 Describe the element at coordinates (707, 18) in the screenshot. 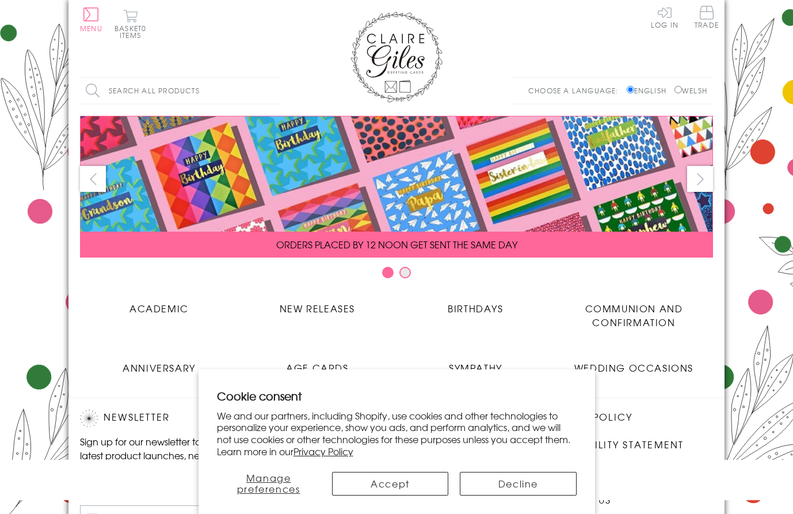

I see `a: Trade` at that location.